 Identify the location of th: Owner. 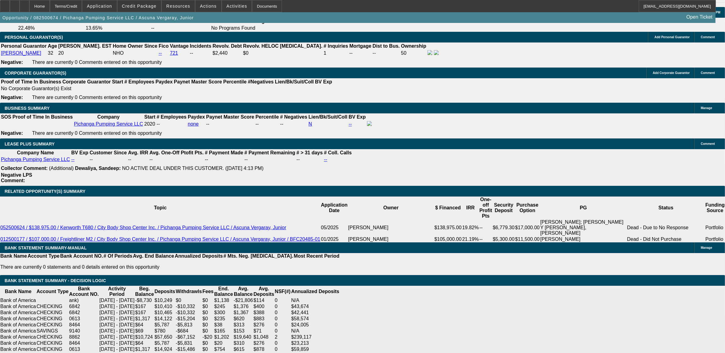
(391, 208).